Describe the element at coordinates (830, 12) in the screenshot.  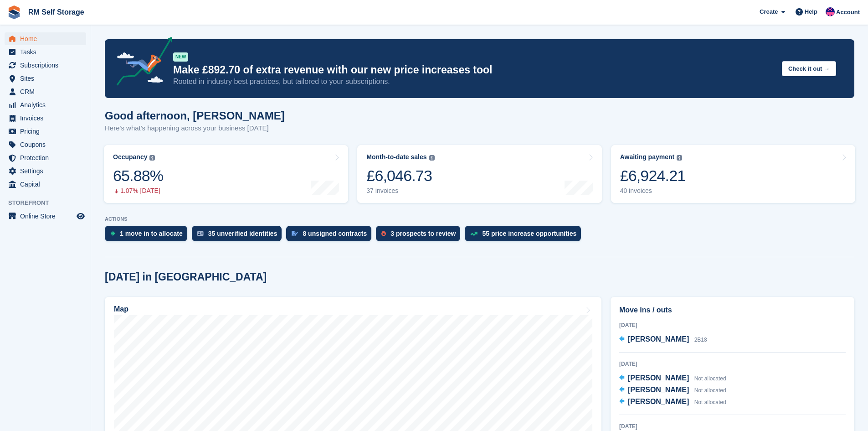
I see `img: Roger Marsh` at that location.